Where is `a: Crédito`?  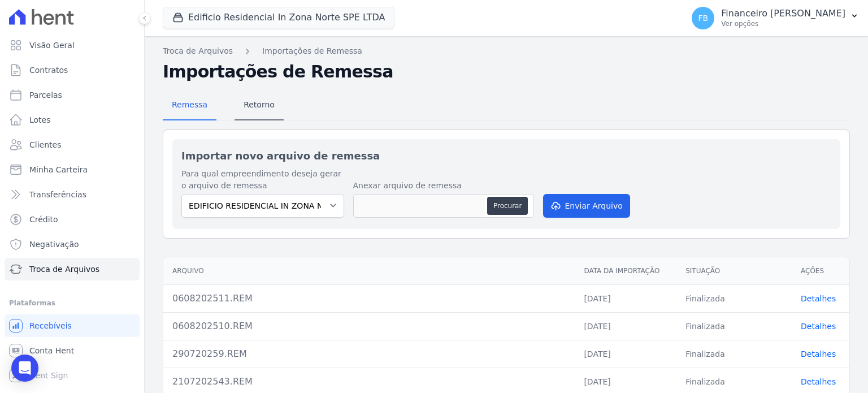
a: Crédito is located at coordinates (72, 219).